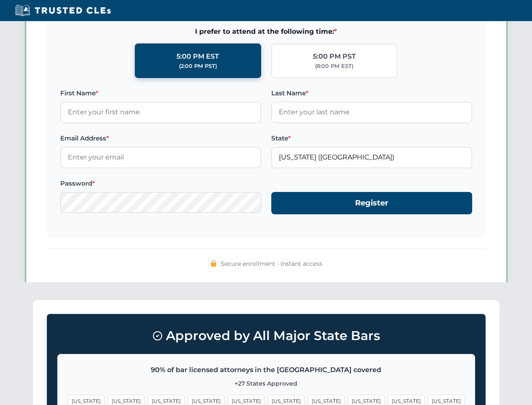  I want to click on span: Secure enrollment • Instant access, so click(271, 263).